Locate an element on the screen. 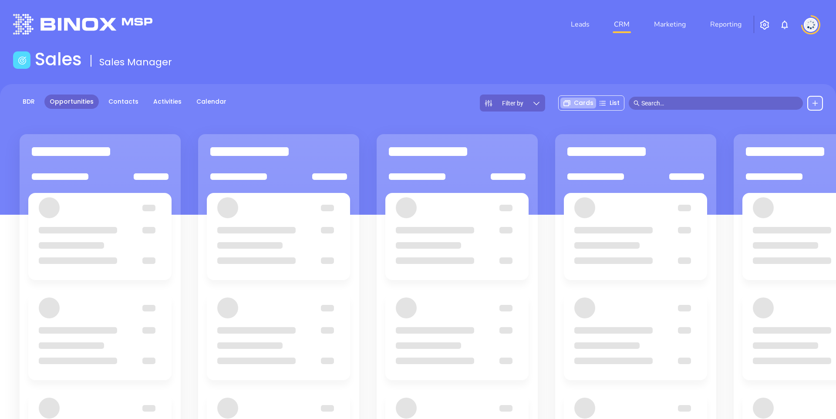 The height and width of the screenshot is (419, 836). span: List is located at coordinates (614, 103).